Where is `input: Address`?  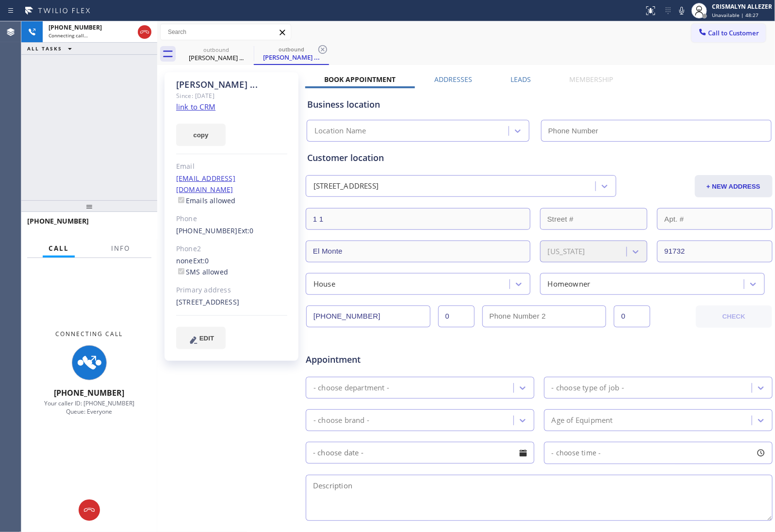
input: Address is located at coordinates (418, 219).